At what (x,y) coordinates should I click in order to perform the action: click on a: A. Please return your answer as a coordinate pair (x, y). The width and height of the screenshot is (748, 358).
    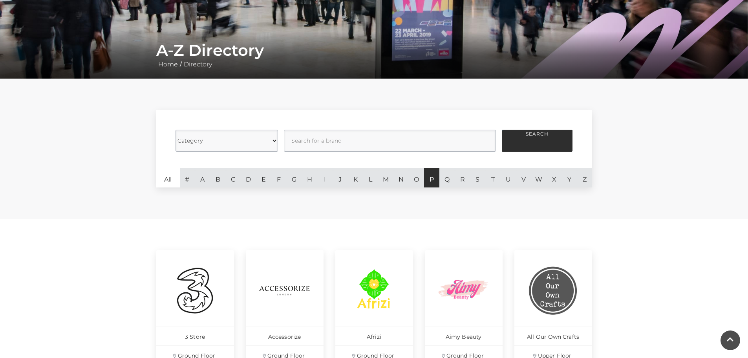
    Looking at the image, I should click on (202, 178).